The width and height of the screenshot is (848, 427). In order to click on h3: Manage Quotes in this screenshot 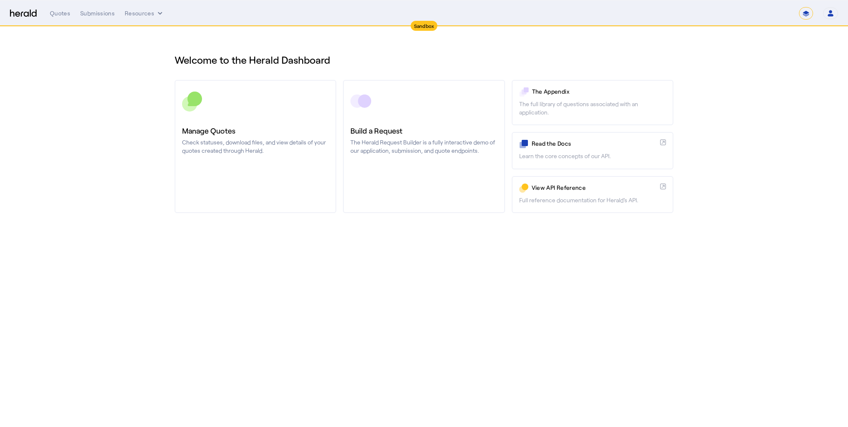, I will do `click(255, 131)`.